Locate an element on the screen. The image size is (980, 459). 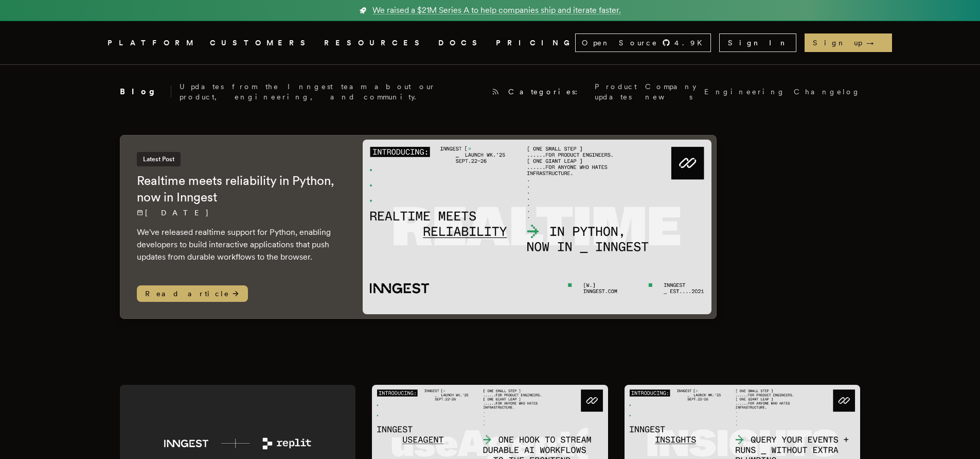
img: Featured image for Realtime meets reliability in Python, now in Inngest blog post is located at coordinates (537, 227).